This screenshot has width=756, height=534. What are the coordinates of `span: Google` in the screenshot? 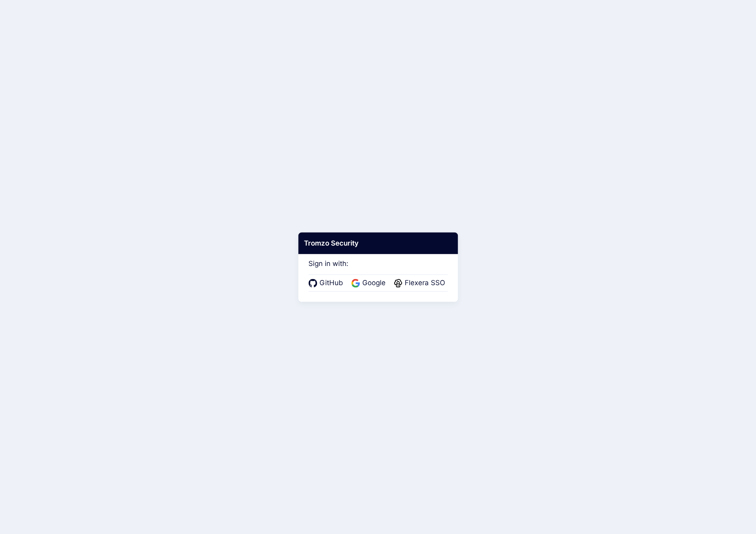 It's located at (374, 283).